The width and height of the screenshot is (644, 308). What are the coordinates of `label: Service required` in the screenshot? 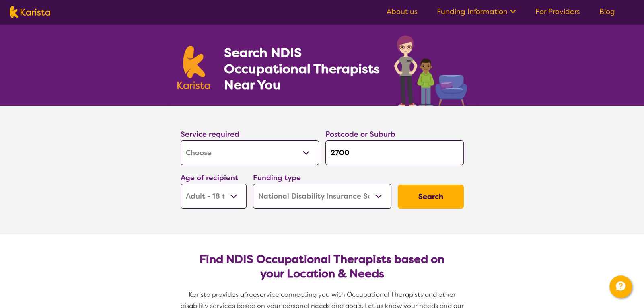 It's located at (210, 134).